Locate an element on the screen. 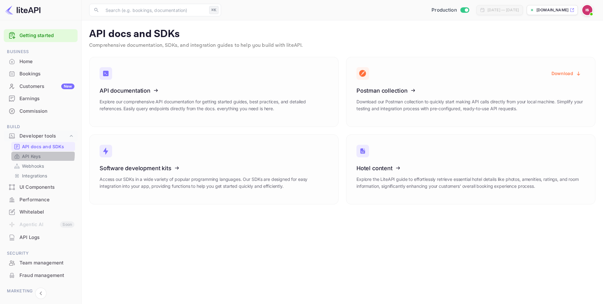 The width and height of the screenshot is (603, 304). a: Team management is located at coordinates (41, 263).